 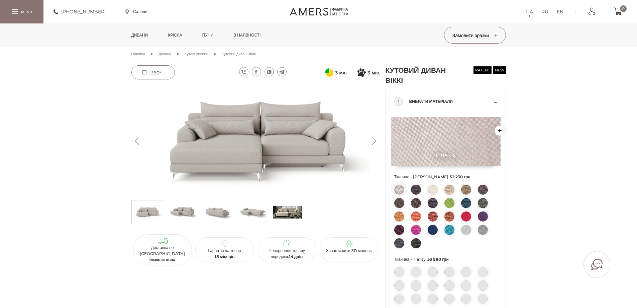 I want to click on a: EN, so click(x=560, y=12).